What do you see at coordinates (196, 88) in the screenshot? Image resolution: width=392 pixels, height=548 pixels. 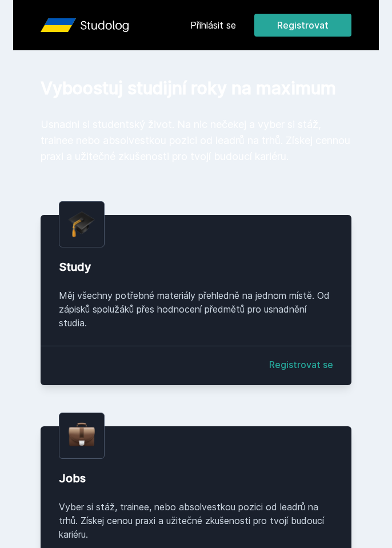 I see `h1: Vyboostuj studijní roky na maximum` at bounding box center [196, 88].